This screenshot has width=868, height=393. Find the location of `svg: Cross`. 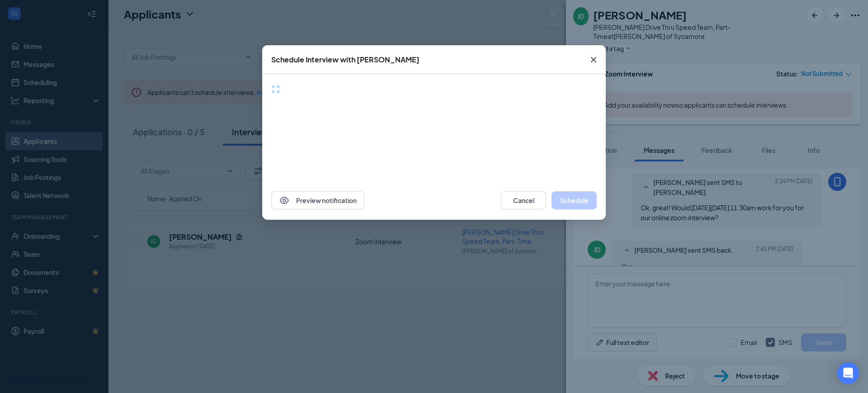

svg: Cross is located at coordinates (593, 60).